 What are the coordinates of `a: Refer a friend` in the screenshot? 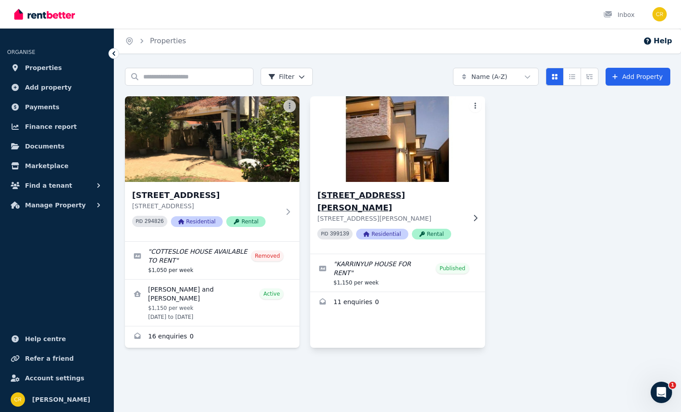 It's located at (57, 359).